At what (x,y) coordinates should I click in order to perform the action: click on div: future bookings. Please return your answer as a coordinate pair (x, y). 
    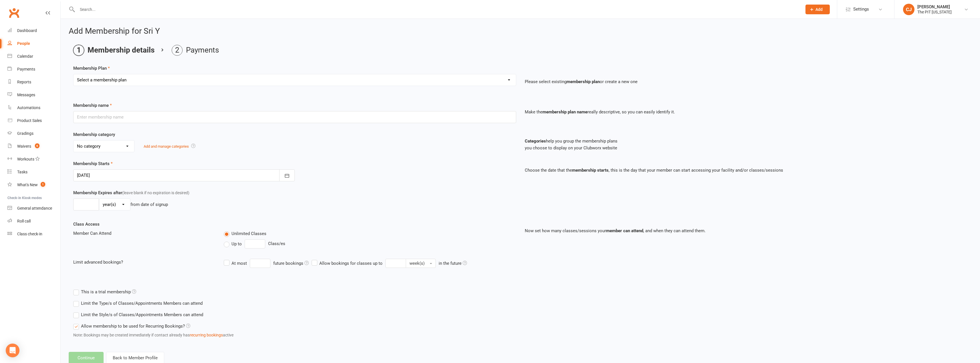
    Looking at the image, I should click on (291, 263).